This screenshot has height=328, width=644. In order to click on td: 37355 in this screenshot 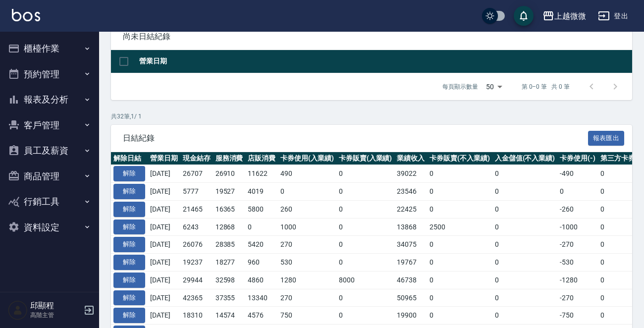, I will do `click(230, 298)`.